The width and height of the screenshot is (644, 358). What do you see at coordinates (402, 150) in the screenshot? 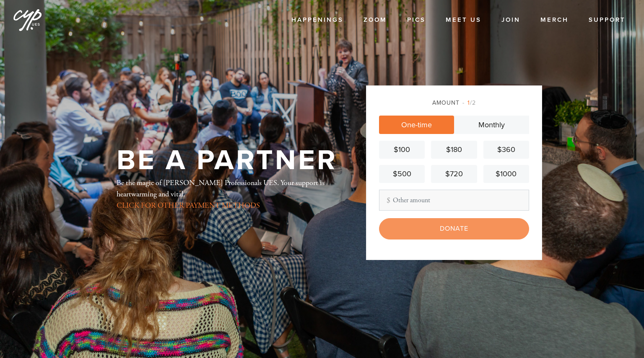
I see `a: $100` at bounding box center [402, 150].